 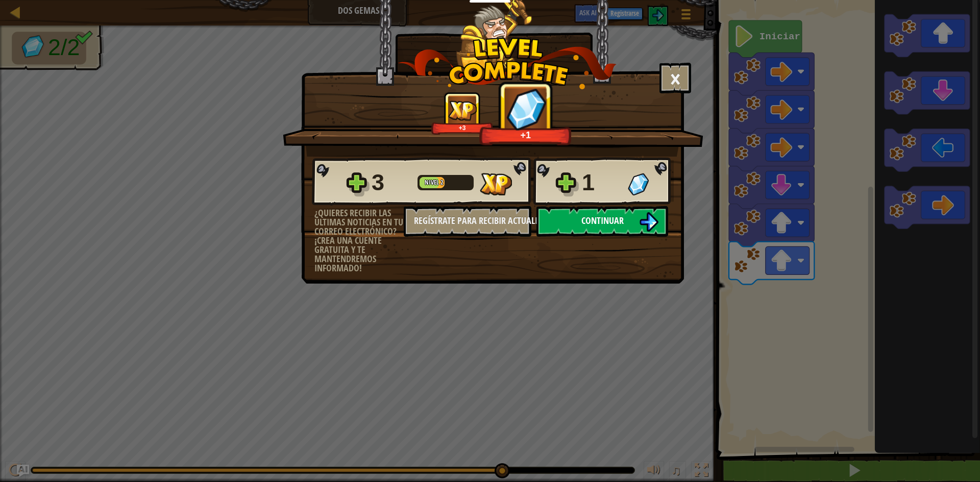 What do you see at coordinates (468, 221) in the screenshot?
I see `button: Regístrate para recibir actualizaciones.` at bounding box center [468, 221].